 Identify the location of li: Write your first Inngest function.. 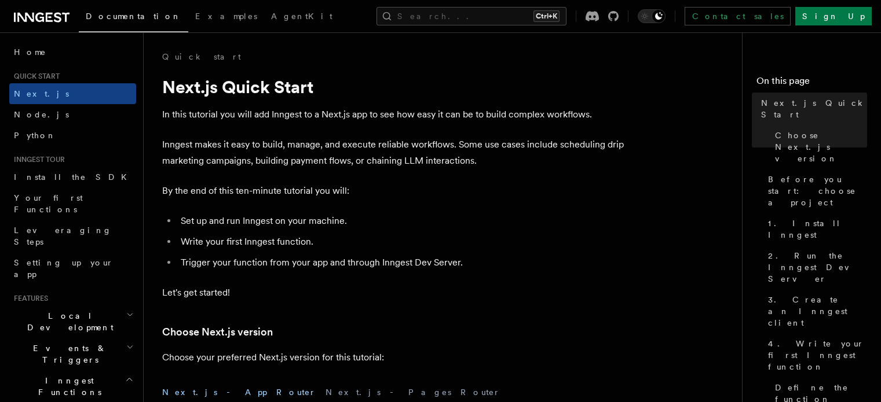
(401, 242).